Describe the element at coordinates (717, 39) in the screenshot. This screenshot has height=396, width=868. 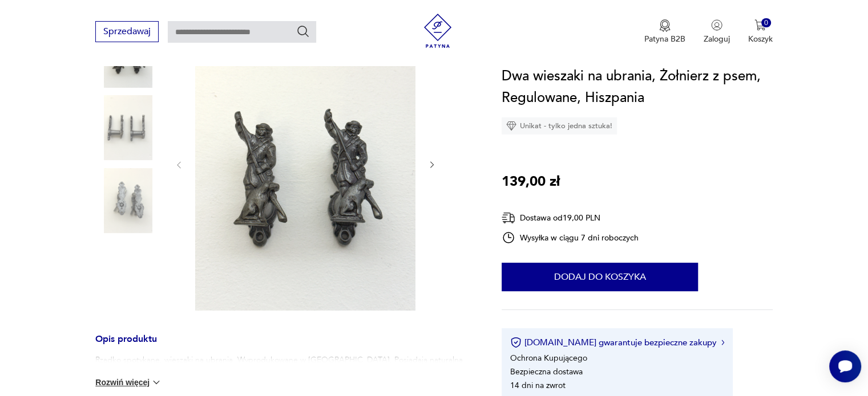
I see `p: Zaloguj` at that location.